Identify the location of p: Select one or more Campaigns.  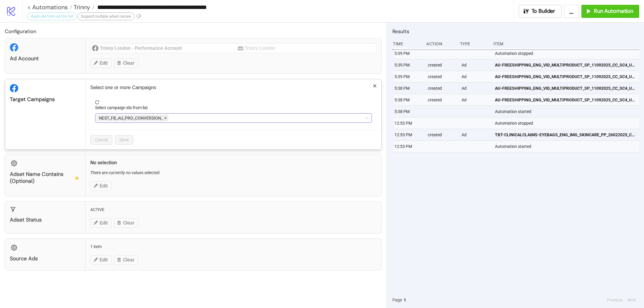
(234, 87).